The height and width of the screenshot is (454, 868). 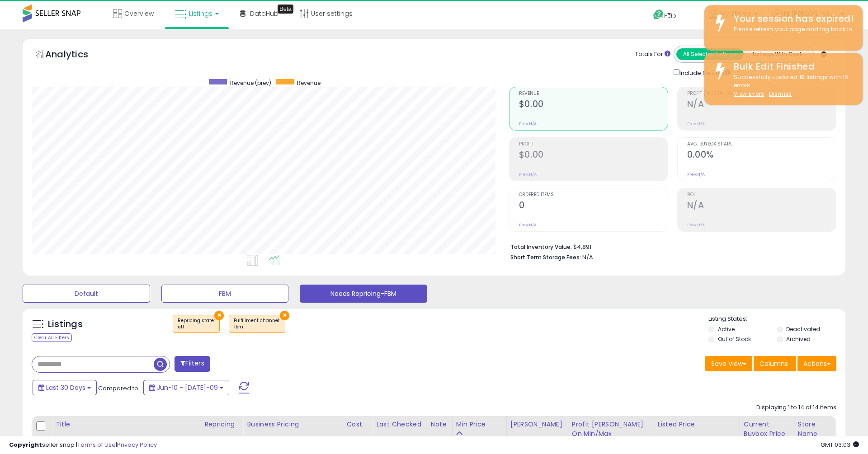 What do you see at coordinates (400, 430) in the screenshot?
I see `th: CSV column name: cust_attr_2_Last Checked` at bounding box center [400, 430].